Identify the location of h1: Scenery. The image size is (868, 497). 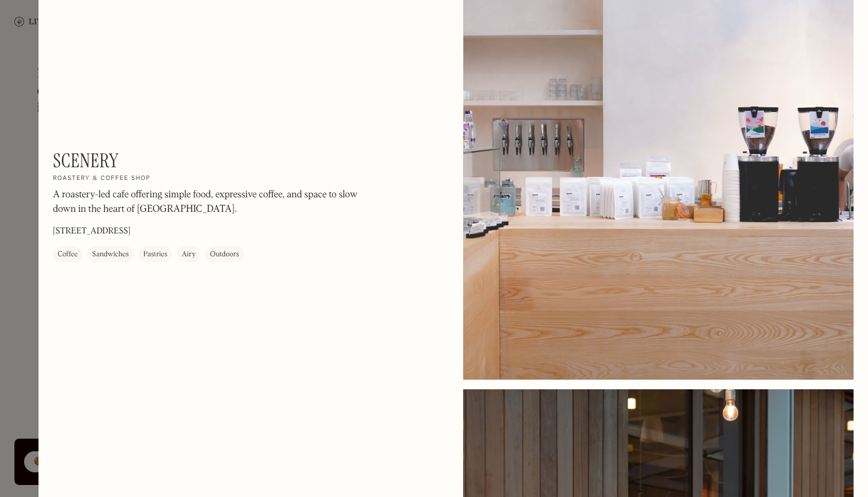
(86, 161).